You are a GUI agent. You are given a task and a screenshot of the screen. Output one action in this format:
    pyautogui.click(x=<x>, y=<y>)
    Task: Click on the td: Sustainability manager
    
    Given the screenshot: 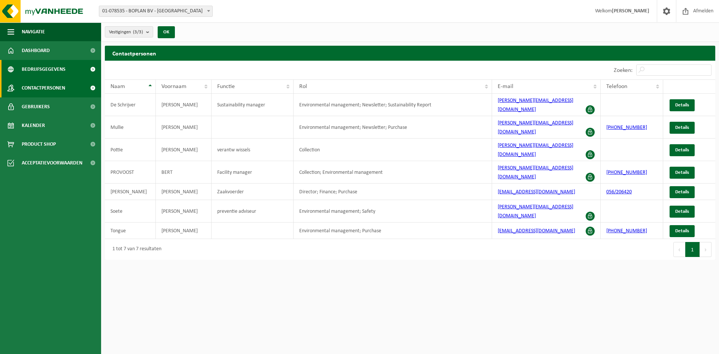 What is the action you would take?
    pyautogui.click(x=253, y=105)
    